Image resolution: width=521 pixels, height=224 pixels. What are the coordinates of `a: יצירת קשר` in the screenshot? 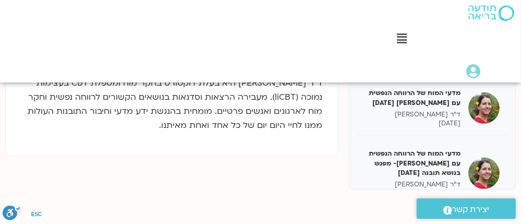 It's located at (466, 208).